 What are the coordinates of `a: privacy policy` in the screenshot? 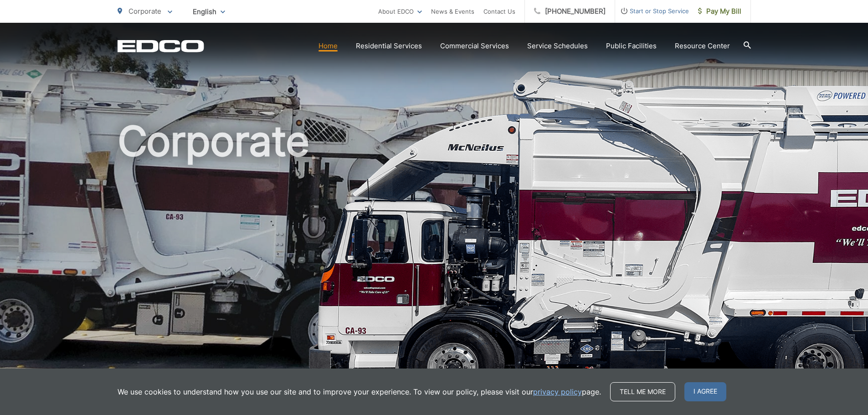 It's located at (557, 391).